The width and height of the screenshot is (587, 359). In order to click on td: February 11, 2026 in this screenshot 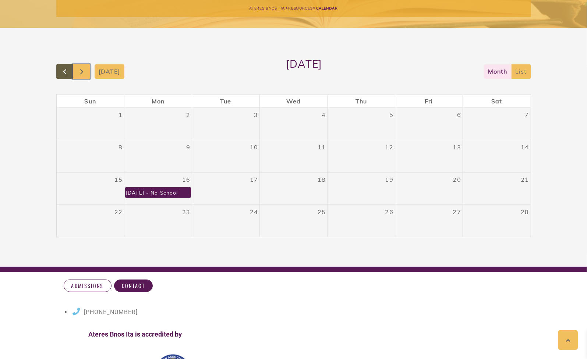, I will do `click(294, 156)`.